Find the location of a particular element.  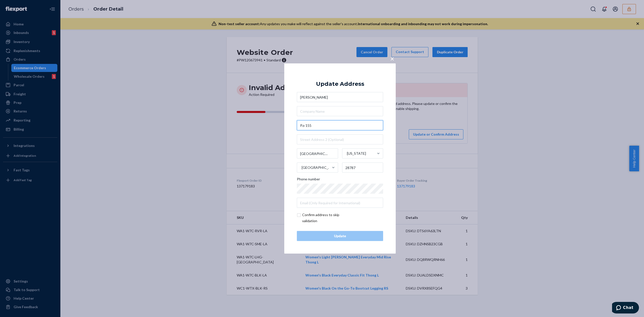

input: Email (Only Required for International) is located at coordinates (340, 203).